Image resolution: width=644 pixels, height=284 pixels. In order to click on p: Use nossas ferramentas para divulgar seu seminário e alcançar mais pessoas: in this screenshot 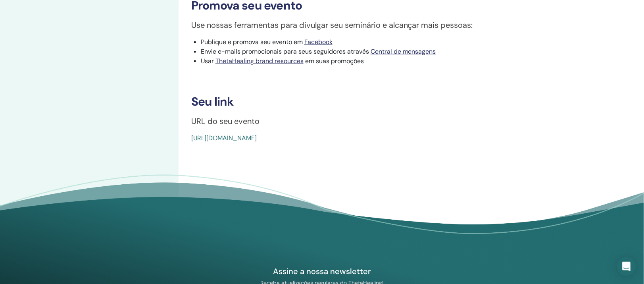, I will do `click(393, 25)`.